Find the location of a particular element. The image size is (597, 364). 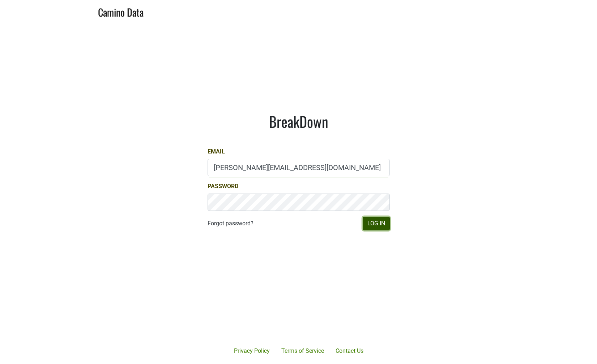

label: Password is located at coordinates (222, 186).